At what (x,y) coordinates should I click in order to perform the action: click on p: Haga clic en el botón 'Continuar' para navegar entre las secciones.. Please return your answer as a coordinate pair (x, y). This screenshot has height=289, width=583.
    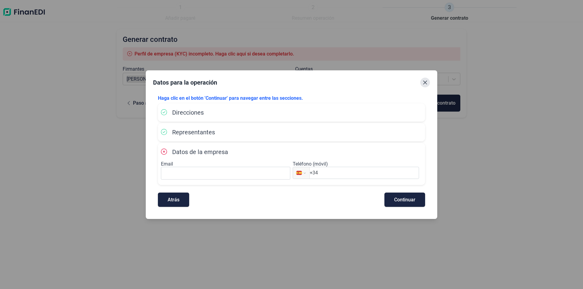
    Looking at the image, I should click on (292, 98).